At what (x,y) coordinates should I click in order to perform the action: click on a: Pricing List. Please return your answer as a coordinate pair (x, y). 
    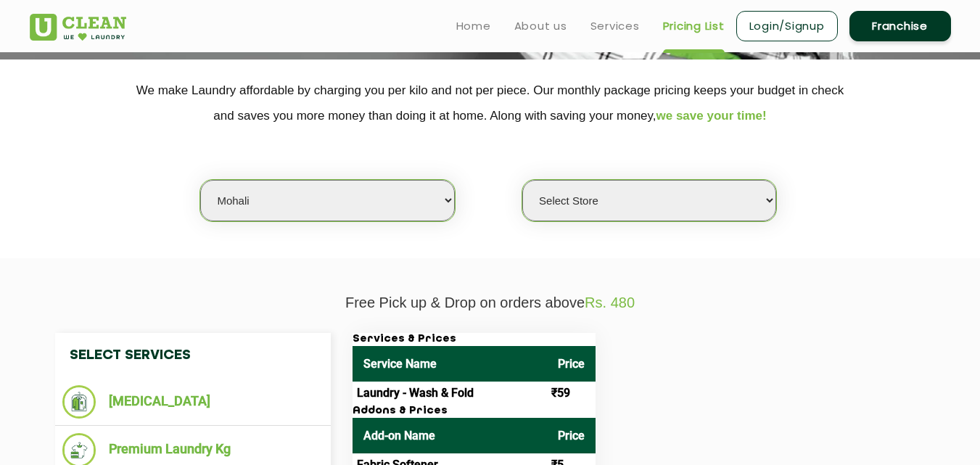
    Looking at the image, I should click on (693, 26).